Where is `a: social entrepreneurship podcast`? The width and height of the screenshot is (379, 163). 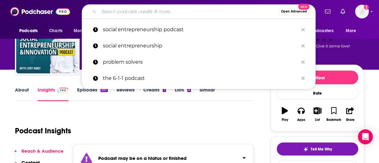 a: social entrepreneurship podcast is located at coordinates (199, 30).